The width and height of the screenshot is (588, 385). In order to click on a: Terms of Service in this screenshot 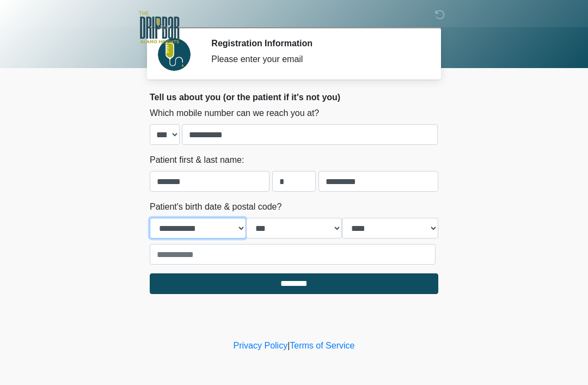, I will do `click(321, 345)`.